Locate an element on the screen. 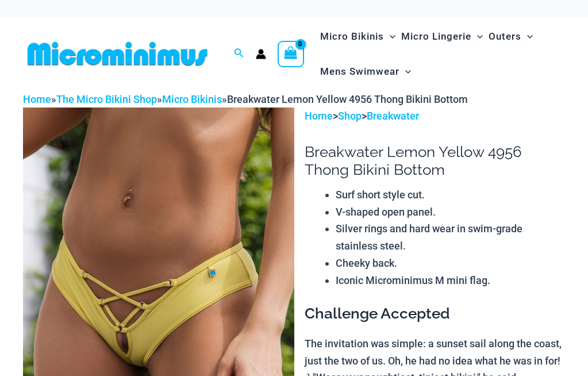 This screenshot has width=588, height=376. span: Outers is located at coordinates (505, 36).